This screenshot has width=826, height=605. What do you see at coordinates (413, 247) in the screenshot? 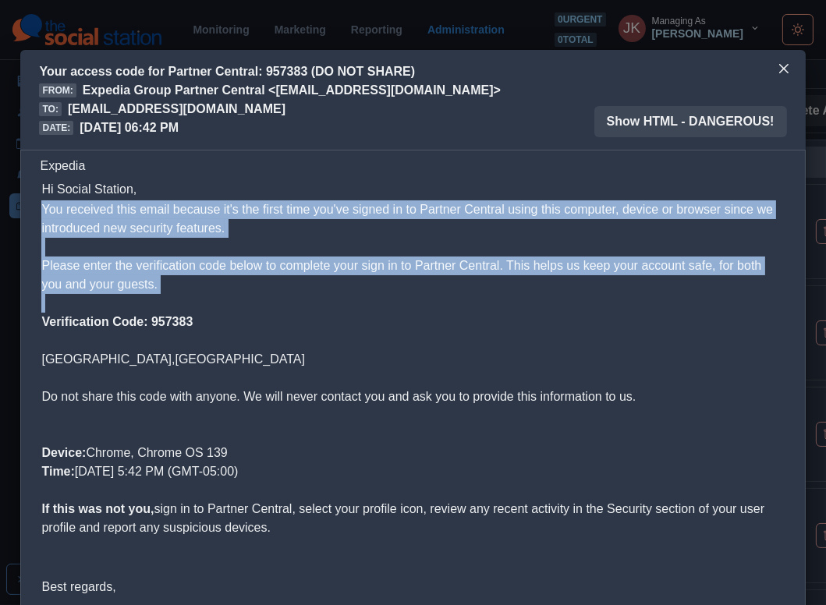
I see `p: You received this email because it's the first time you've signed in to Partner Central using thi...` at bounding box center [413, 247].